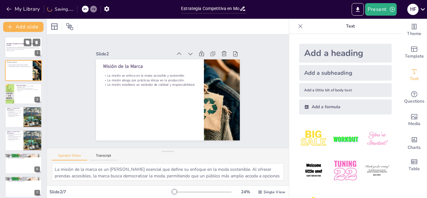 The height and width of the screenshot is (198, 427). What do you see at coordinates (345, 107) in the screenshot?
I see `div: Add a formula` at bounding box center [345, 107].